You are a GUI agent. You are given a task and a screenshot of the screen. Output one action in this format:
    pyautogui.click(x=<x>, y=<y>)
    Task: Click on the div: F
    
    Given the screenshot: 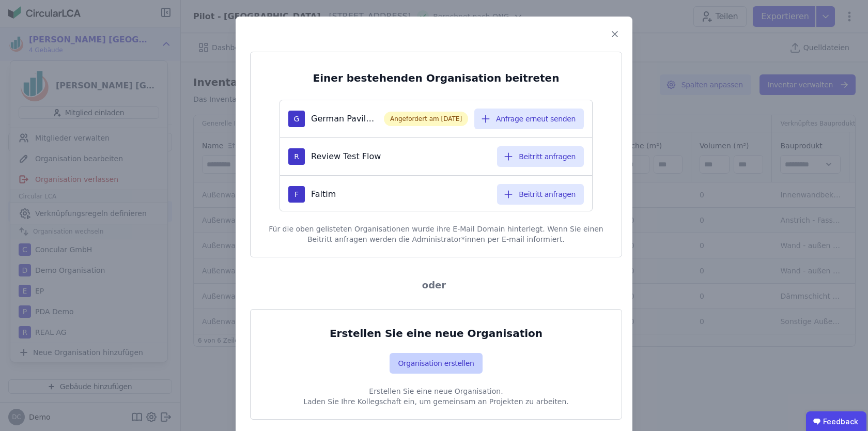 What is the action you would take?
    pyautogui.click(x=296, y=194)
    